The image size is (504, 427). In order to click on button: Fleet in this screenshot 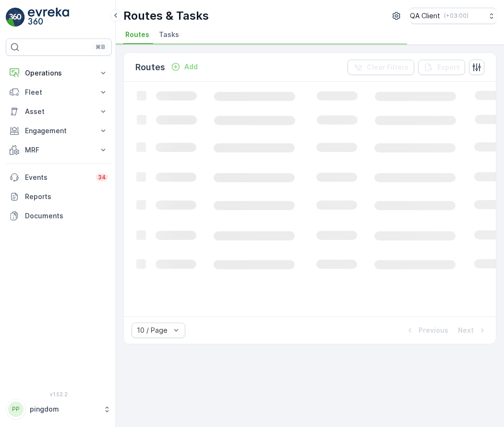, I will do `click(59, 92)`.